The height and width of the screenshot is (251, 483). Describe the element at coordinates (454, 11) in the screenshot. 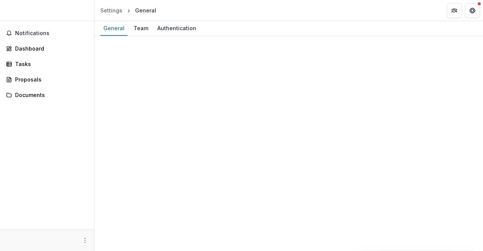

I see `button: Partners` at that location.